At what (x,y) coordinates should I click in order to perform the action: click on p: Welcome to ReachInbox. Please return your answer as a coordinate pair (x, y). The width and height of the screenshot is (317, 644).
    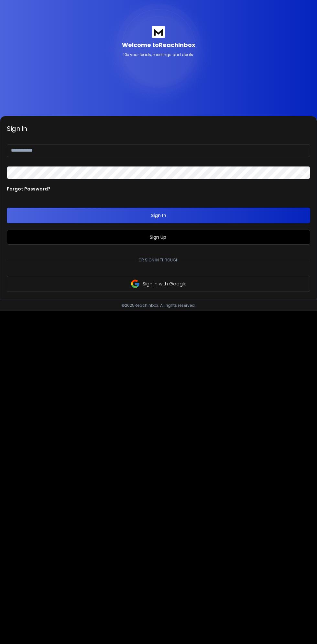
    Looking at the image, I should click on (158, 45).